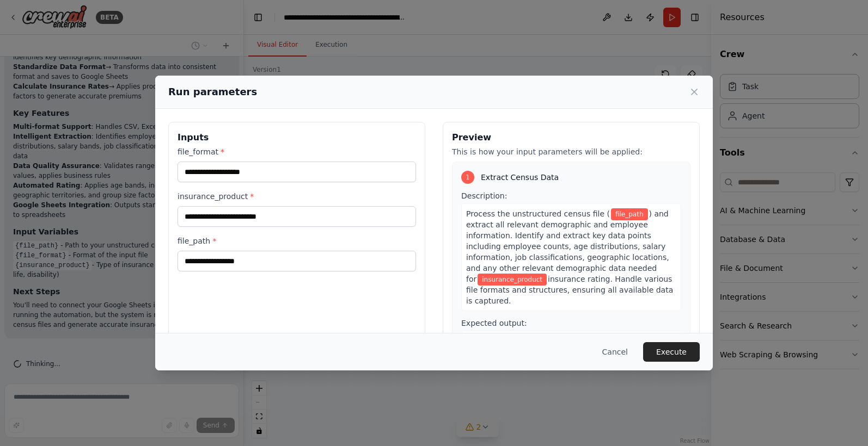  Describe the element at coordinates (297, 152) in the screenshot. I see `label: file_format` at that location.